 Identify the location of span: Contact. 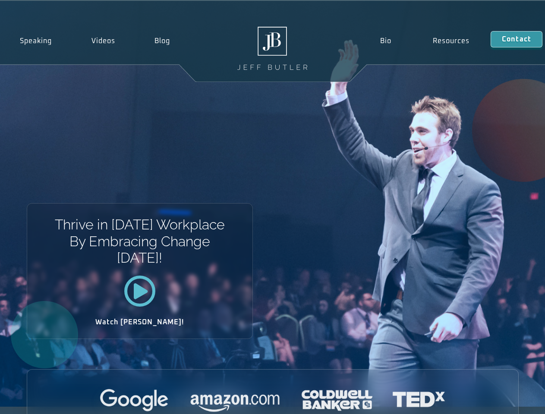
(517, 39).